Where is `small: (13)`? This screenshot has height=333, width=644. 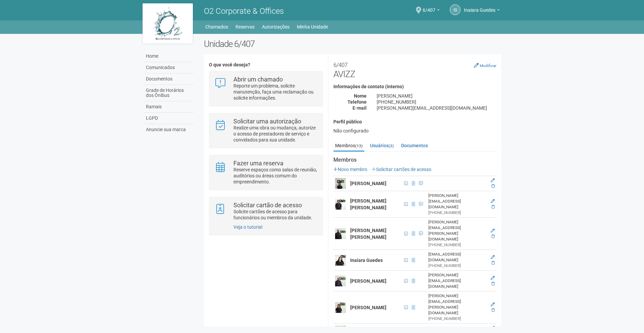
small: (13) is located at coordinates (359, 146).